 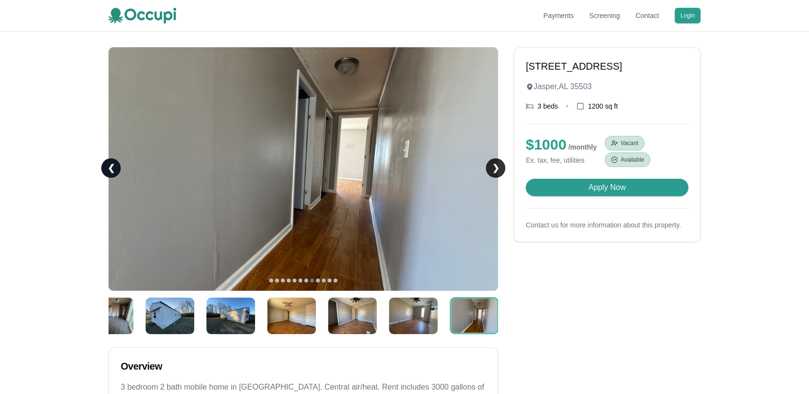 I want to click on span: Vacant, so click(x=629, y=143).